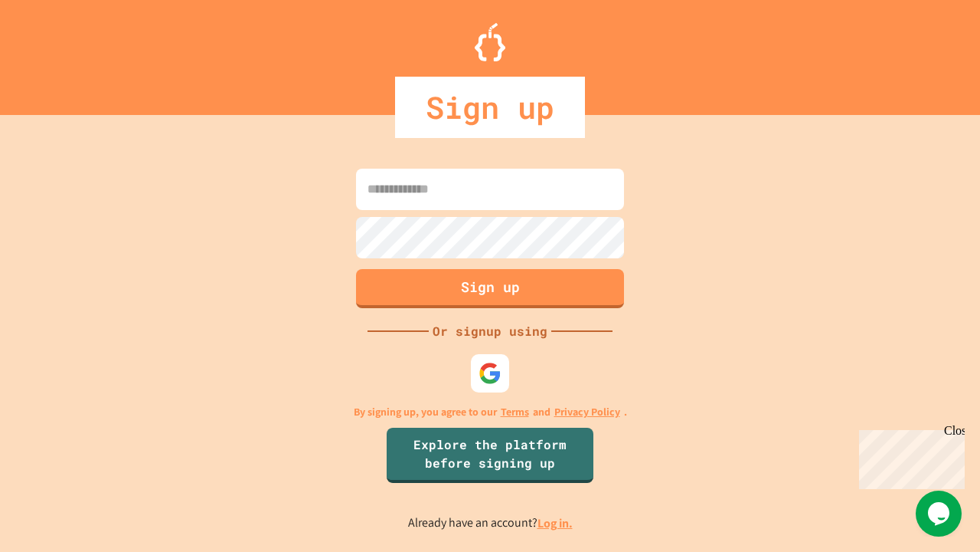 This screenshot has width=980, height=552. Describe the element at coordinates (514, 411) in the screenshot. I see `a: Terms` at that location.